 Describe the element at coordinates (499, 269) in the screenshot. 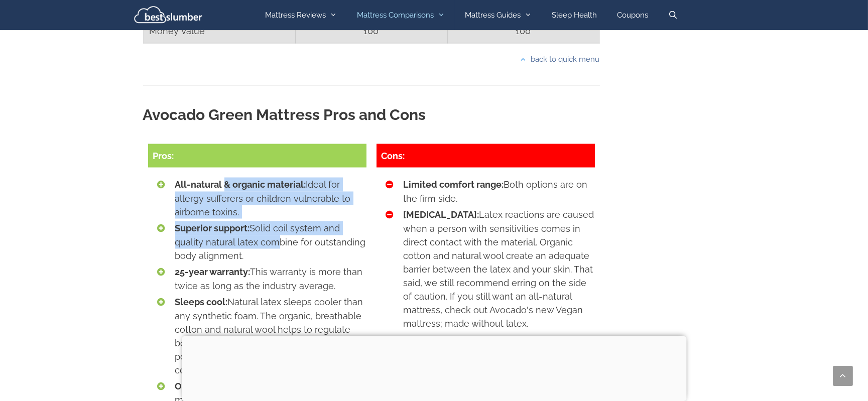

I see `li: Latex reactions are caused when a person with sensitivities comes in direct contact with the mate...` at that location.